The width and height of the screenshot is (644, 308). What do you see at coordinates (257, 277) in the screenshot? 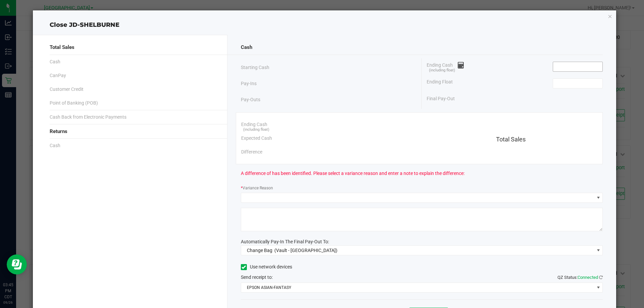
I see `span: Send receipt to:` at bounding box center [257, 277].